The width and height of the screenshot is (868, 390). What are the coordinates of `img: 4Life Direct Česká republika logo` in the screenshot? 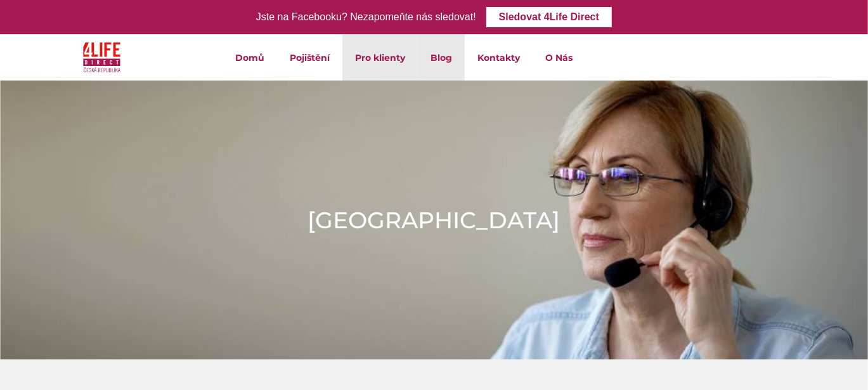 It's located at (102, 57).